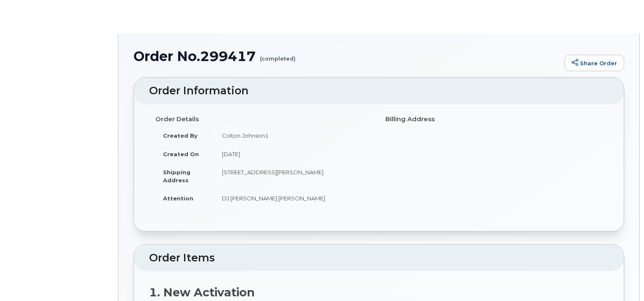 The width and height of the screenshot is (644, 301). Describe the element at coordinates (181, 154) in the screenshot. I see `strong: Created On` at that location.